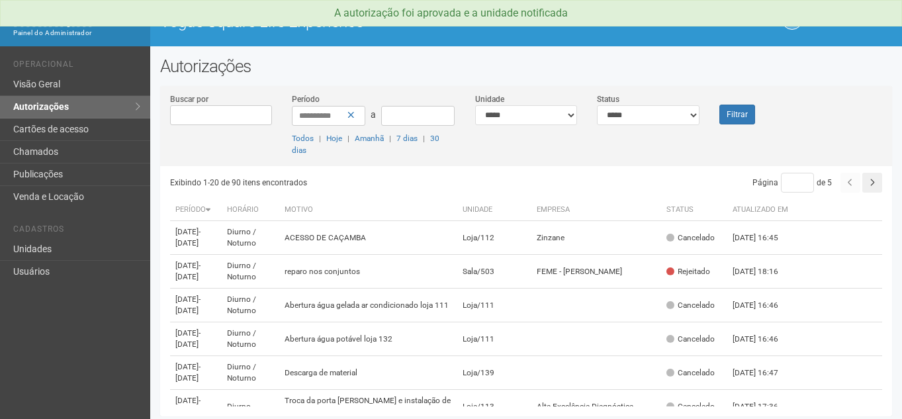 The height and width of the screenshot is (419, 902). Describe the element at coordinates (306, 99) in the screenshot. I see `label: Período` at that location.